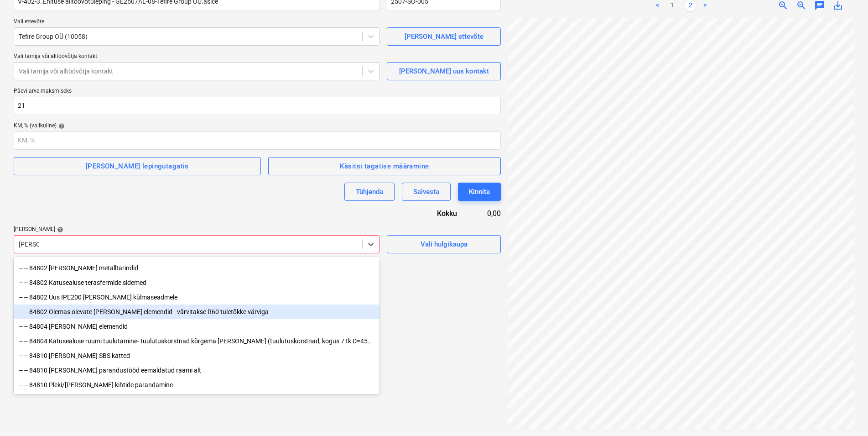 Image resolution: width=868 pixels, height=436 pixels. What do you see at coordinates (197, 356) in the screenshot?
I see `div: -- -- 84810 Katuse SBS katted` at bounding box center [197, 356].